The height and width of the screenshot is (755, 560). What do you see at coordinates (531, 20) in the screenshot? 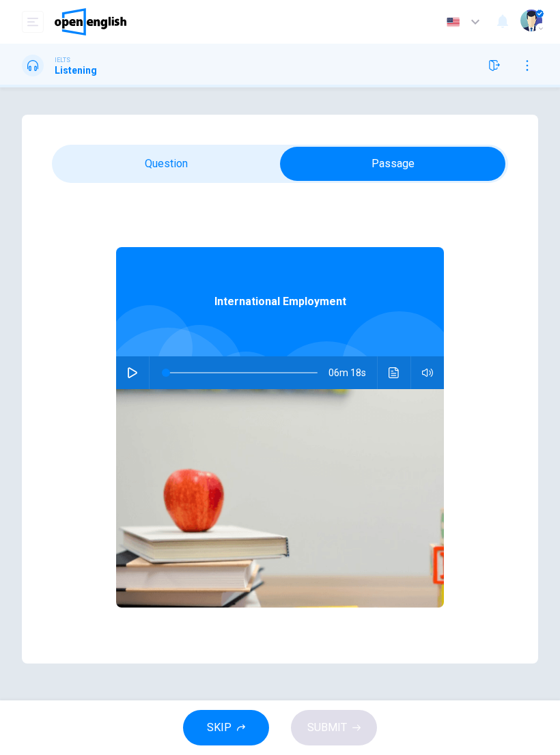
I see `button: Profile picture` at bounding box center [531, 20].